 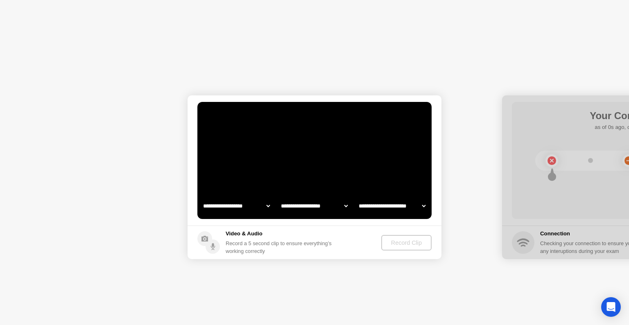 I want to click on select: Available microphones, so click(x=392, y=206).